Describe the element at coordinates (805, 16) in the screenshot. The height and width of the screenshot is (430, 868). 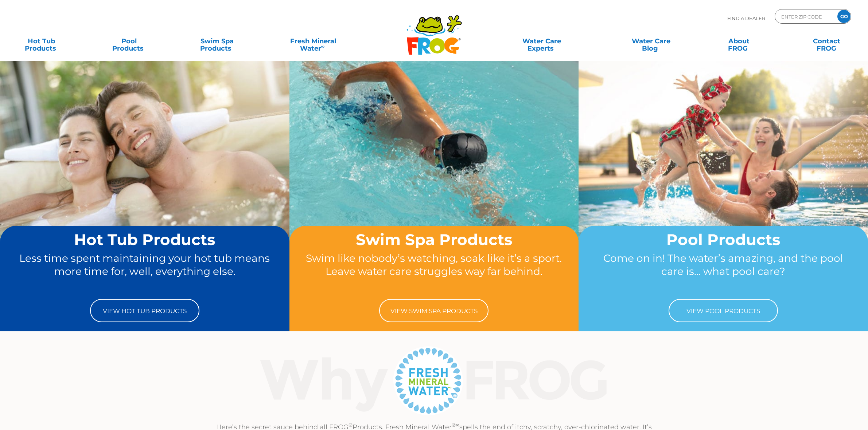
I see `input: Zip Code Form` at that location.